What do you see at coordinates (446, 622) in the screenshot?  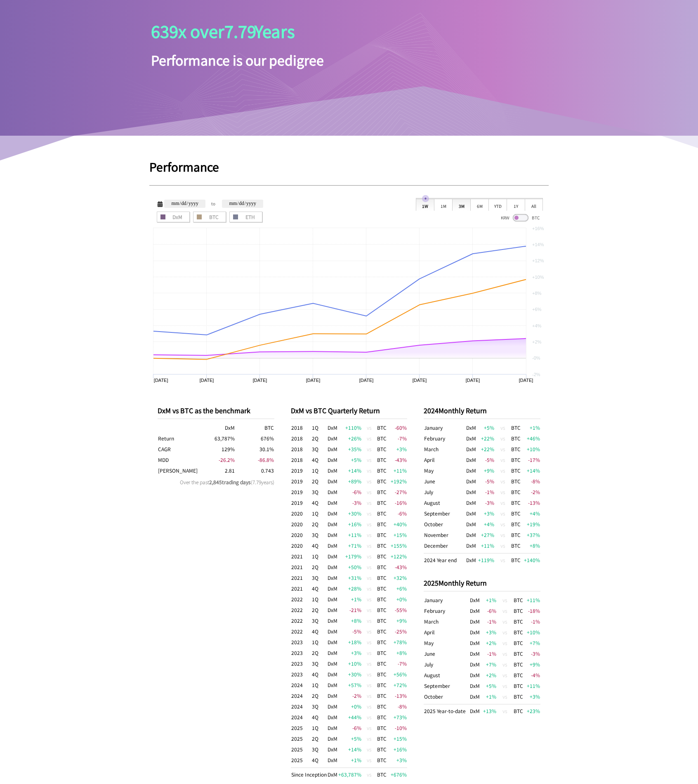 I see `td: March` at bounding box center [446, 622].